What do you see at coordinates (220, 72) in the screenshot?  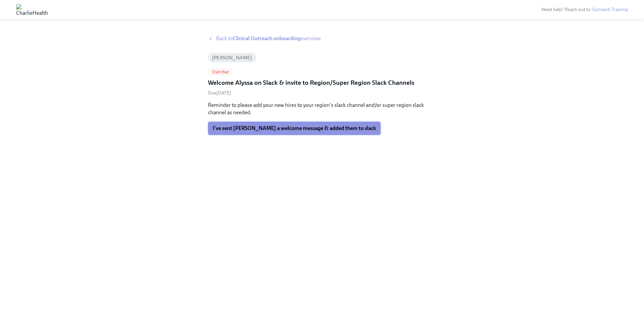 I see `span: Overdue` at bounding box center [220, 72].